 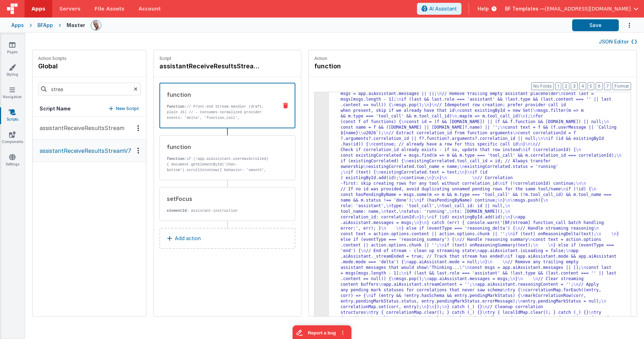 What do you see at coordinates (52, 66) in the screenshot?
I see `h4: global` at bounding box center [52, 66].